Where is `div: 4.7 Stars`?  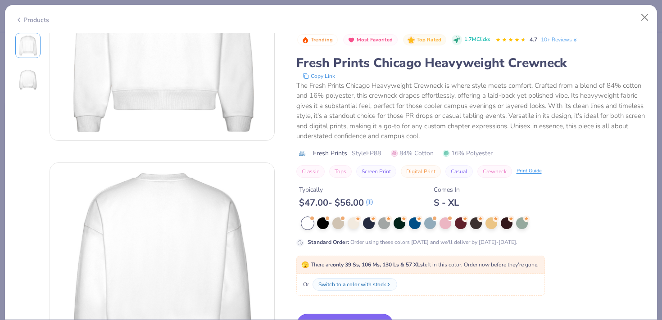 div: 4.7 Stars is located at coordinates (511, 40).